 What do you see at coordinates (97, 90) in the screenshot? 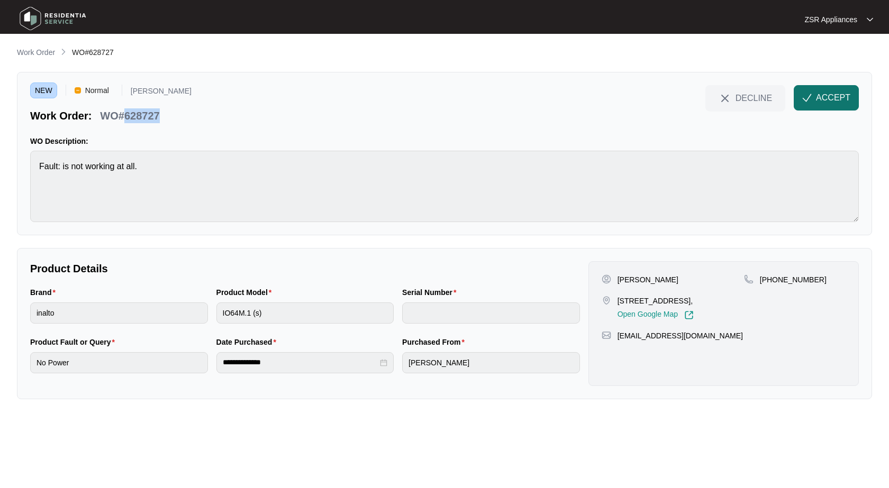
I see `span: Normal` at bounding box center [97, 90].